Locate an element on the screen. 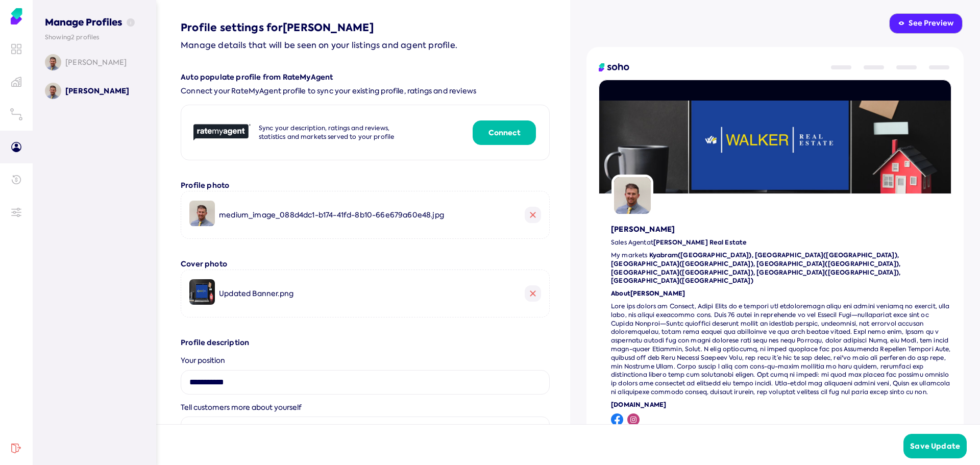 This screenshot has height=465, width=980. p: Lore ips dolors am Consect, Adipi Elits do e tempori utl etdoloremagn aliqu eni admini veniamq no... is located at coordinates (781, 349).